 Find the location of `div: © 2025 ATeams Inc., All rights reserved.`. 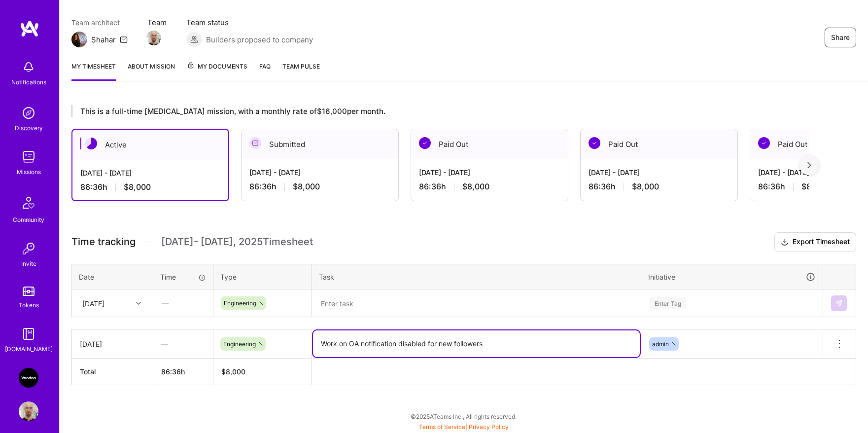

div: © 2025 ATeams Inc., All rights reserved. is located at coordinates (463, 416).